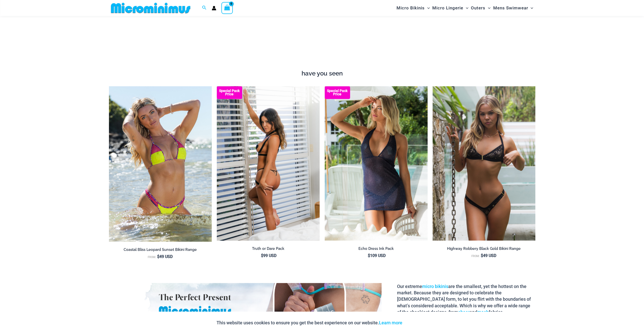 The height and width of the screenshot is (334, 644). Describe the element at coordinates (435, 286) in the screenshot. I see `a: micro bikinis` at that location.